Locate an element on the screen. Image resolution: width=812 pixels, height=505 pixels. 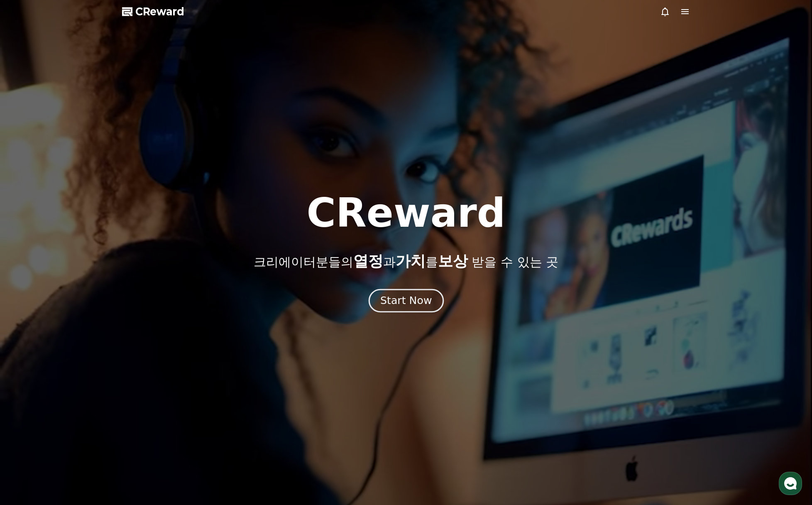
a: CReward is located at coordinates (153, 12).